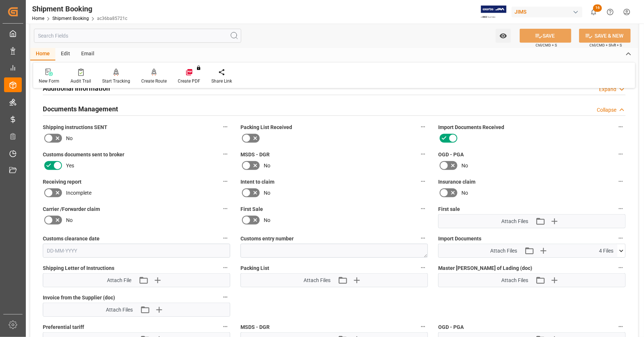 Image resolution: width=644 pixels, height=337 pixels. I want to click on span: Carrier /Forwarder claim, so click(71, 209).